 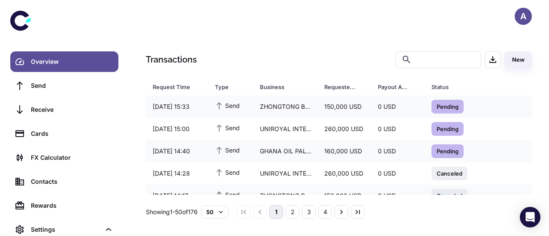 What do you see at coordinates (285, 151) in the screenshot?
I see `div: GHANA OIL PALM DEVELOPMENT COMPANY LIMITED` at bounding box center [285, 151].